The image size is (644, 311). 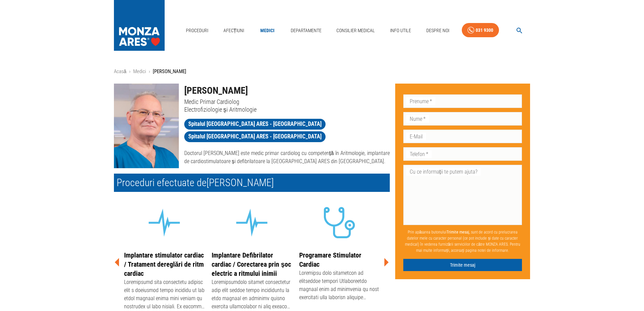 What do you see at coordinates (251, 265) in the screenshot?
I see `a: Implantare Defibrilator cardiac / Corectarea prin șoc electric a ritmului inimii` at bounding box center [251, 265].